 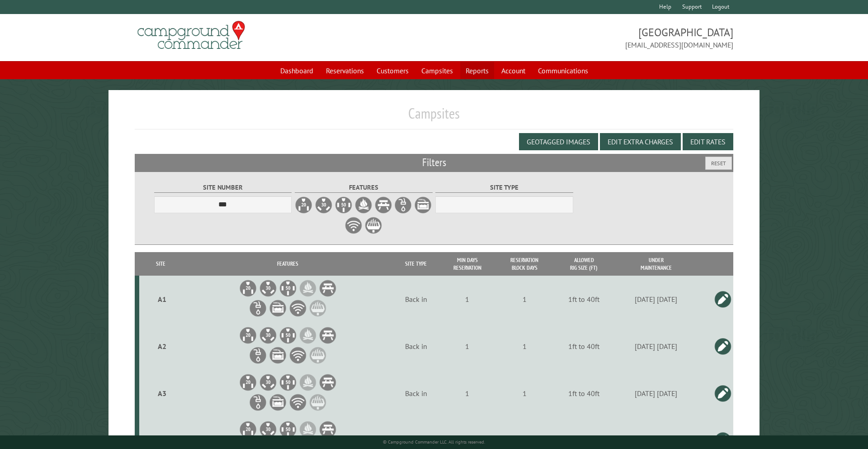 I want to click on th: Under Maintenance, so click(x=656, y=264).